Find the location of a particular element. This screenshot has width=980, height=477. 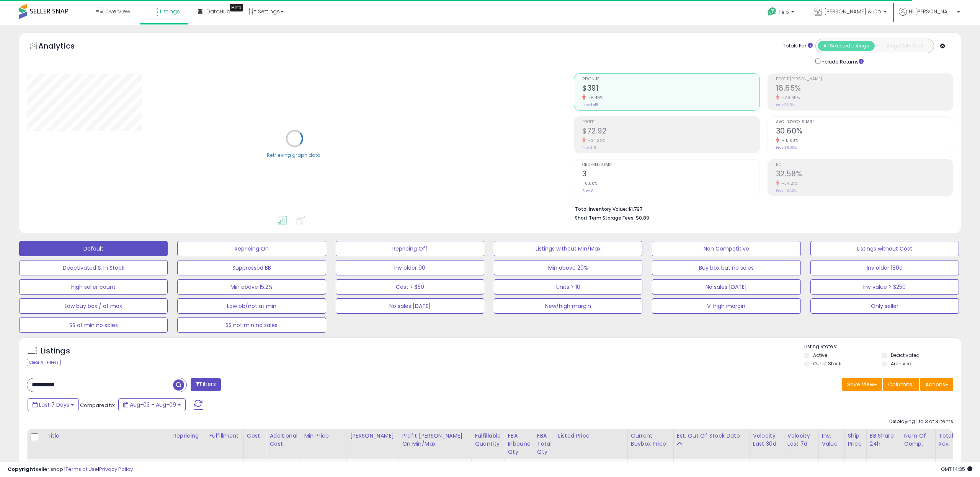

small: -34.22% is located at coordinates (596, 140).